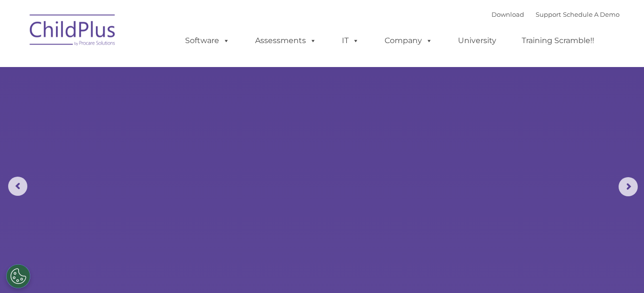  I want to click on span: Phone number, so click(154, 106).